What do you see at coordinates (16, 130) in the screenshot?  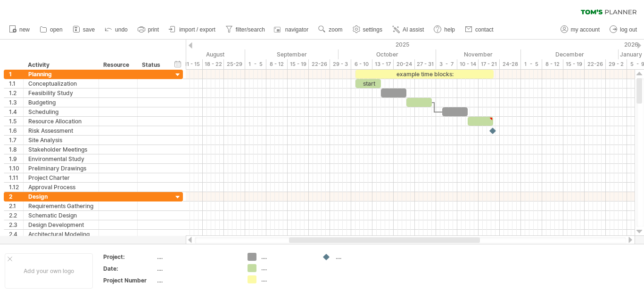 I see `div: 1.6` at bounding box center [16, 130].